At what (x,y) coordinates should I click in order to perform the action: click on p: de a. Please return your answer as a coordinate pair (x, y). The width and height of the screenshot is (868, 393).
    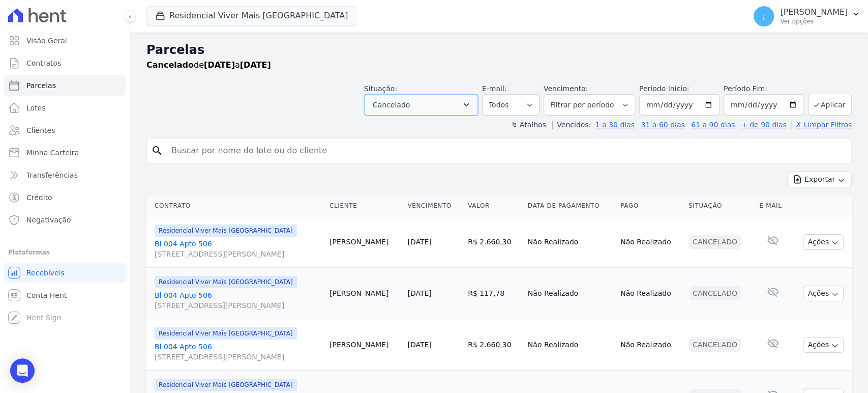
    Looking at the image, I should click on (208, 65).